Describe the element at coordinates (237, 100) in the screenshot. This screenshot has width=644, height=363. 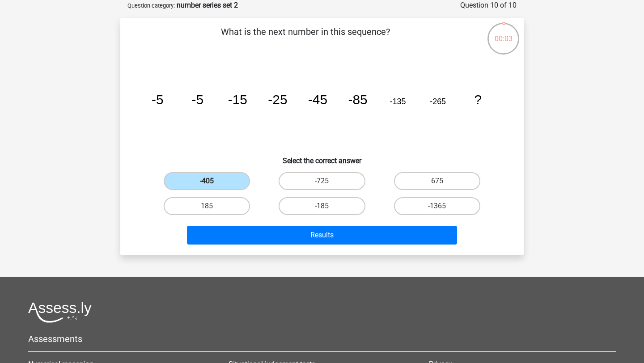
I see `tspan: -15` at that location.